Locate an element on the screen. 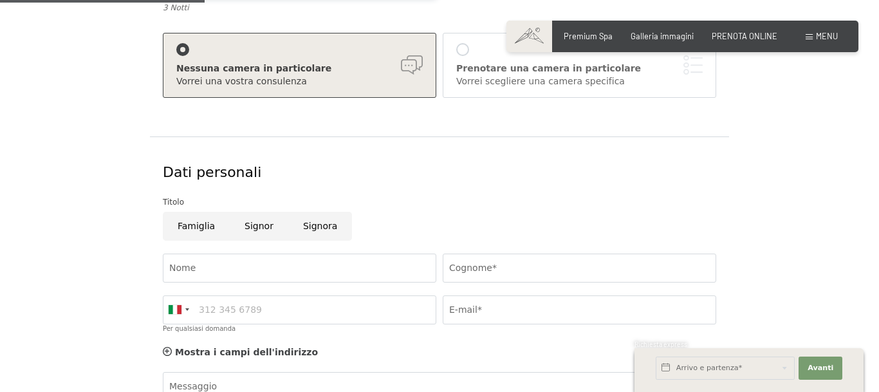 Image resolution: width=879 pixels, height=392 pixels. div: Titolo is located at coordinates (440, 202).